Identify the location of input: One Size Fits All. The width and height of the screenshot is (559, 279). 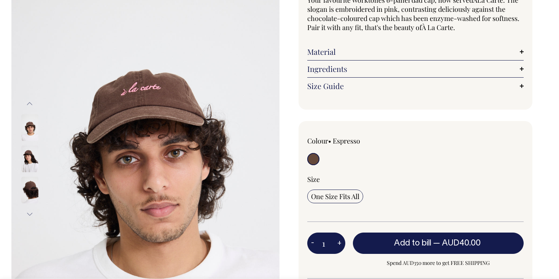
(335, 196).